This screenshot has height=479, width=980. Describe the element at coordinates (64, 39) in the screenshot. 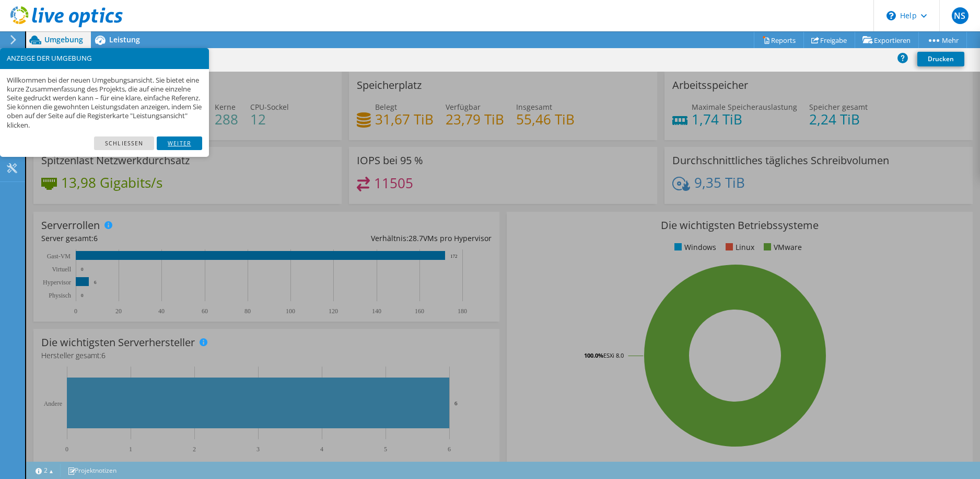

I see `span: Umgebung` at that location.